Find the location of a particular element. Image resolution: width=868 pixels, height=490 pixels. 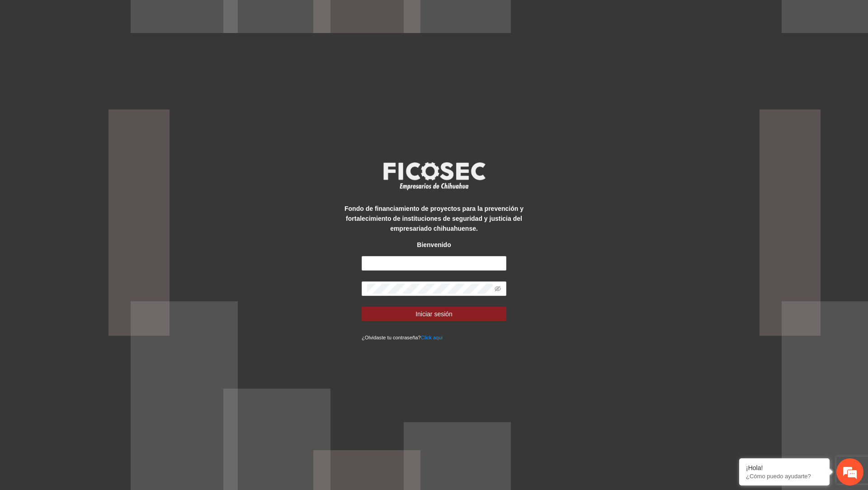

p: ¿Cómo puedo ayudarte? is located at coordinates (785, 476).